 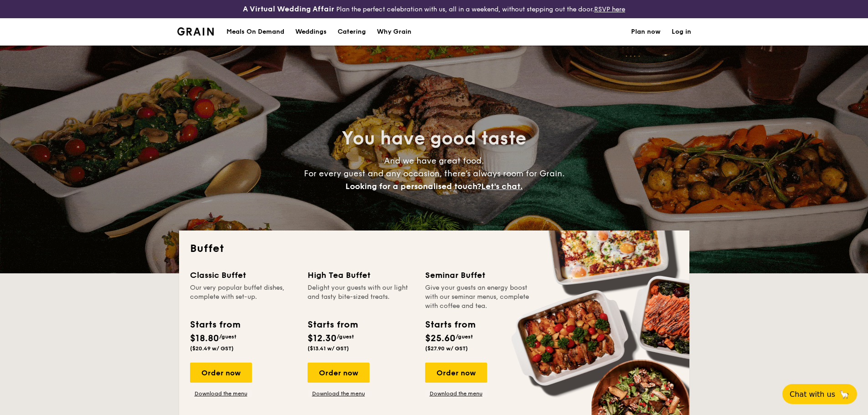 I want to click on span: Looking for a personalised touch?, so click(x=413, y=186).